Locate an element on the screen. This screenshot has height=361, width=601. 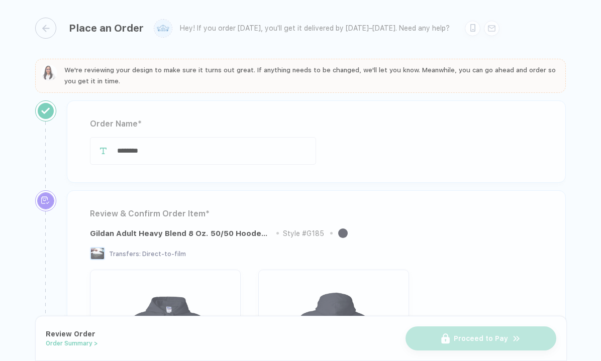
img: Transfers is located at coordinates (98, 254).